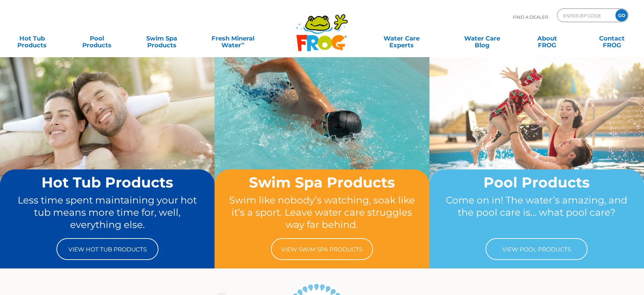 Image resolution: width=644 pixels, height=295 pixels. What do you see at coordinates (162, 39) in the screenshot?
I see `a: Swim SpaProducts` at bounding box center [162, 39].